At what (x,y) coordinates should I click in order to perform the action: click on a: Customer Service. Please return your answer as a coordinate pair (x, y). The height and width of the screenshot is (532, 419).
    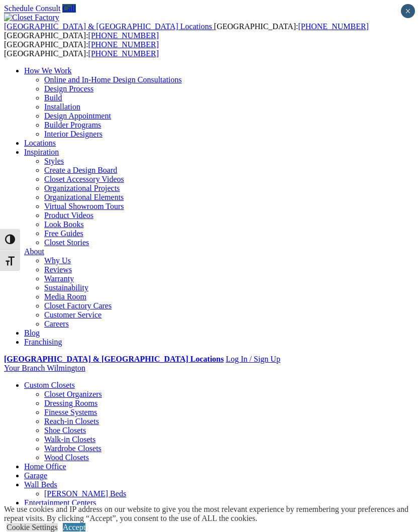
    Looking at the image, I should click on (73, 315).